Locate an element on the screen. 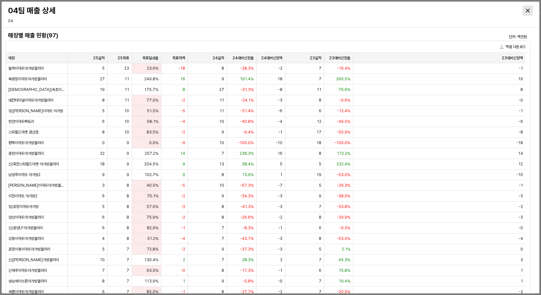 The height and width of the screenshot is (295, 541). span: 임)포항이마트아가방 is located at coordinates (24, 207).